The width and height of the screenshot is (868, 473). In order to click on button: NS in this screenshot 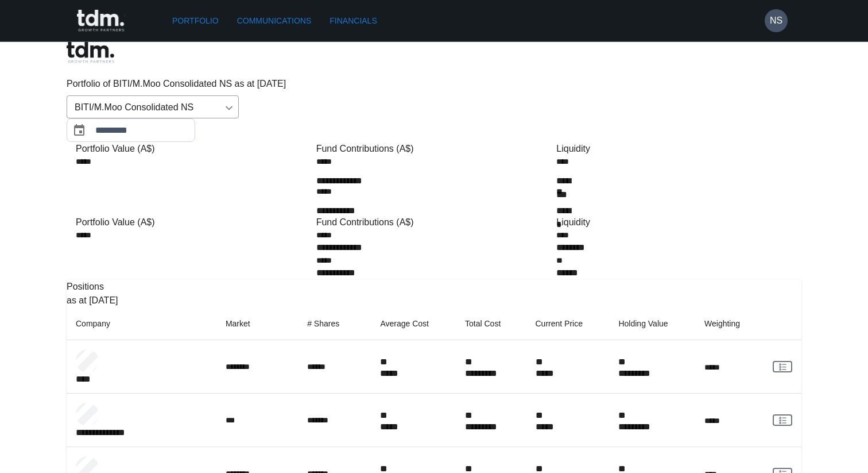, I will do `click(776, 20)`.